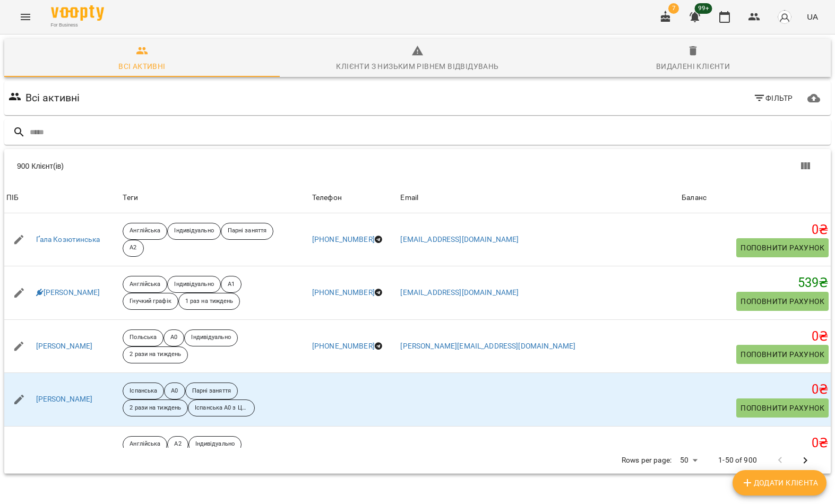 Image resolution: width=835 pixels, height=504 pixels. What do you see at coordinates (209, 302) in the screenshot?
I see `p: 1 раз на тиждень` at bounding box center [209, 302].